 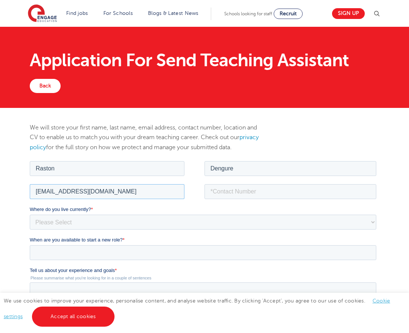 What do you see at coordinates (144, 137) in the screenshot?
I see `p: We will store your first name, last name, email address, contact number, location and CV to enabl...` at bounding box center [144, 137].